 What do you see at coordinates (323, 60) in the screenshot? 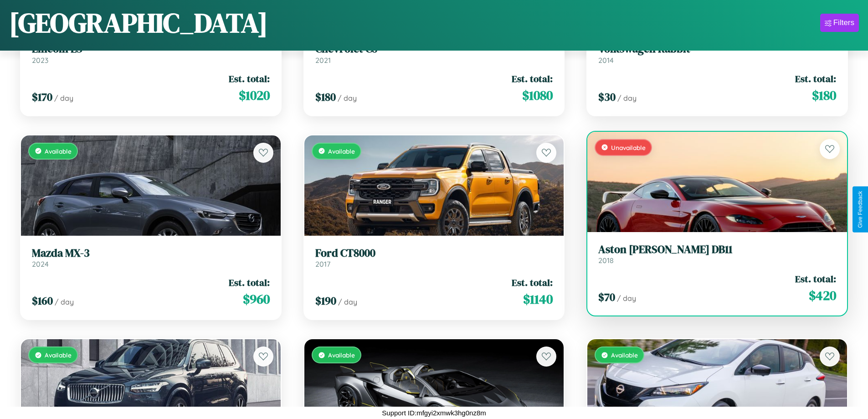
I see `span: 2021` at bounding box center [323, 60].